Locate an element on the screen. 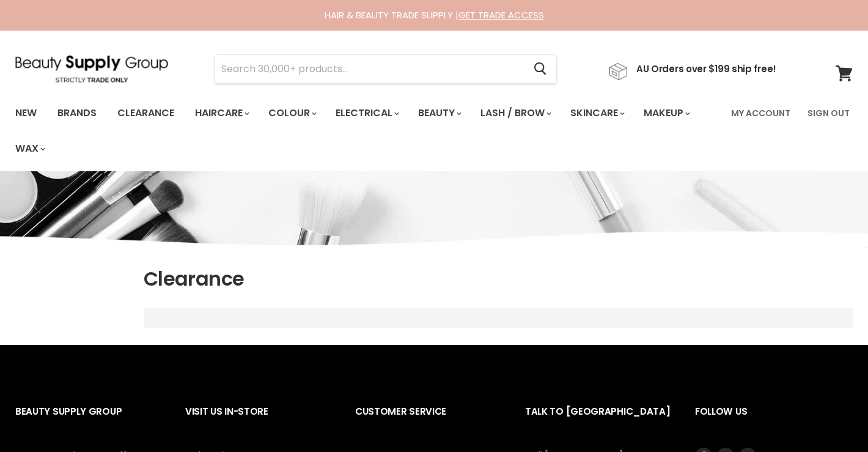  a: Skincare is located at coordinates (596, 113).